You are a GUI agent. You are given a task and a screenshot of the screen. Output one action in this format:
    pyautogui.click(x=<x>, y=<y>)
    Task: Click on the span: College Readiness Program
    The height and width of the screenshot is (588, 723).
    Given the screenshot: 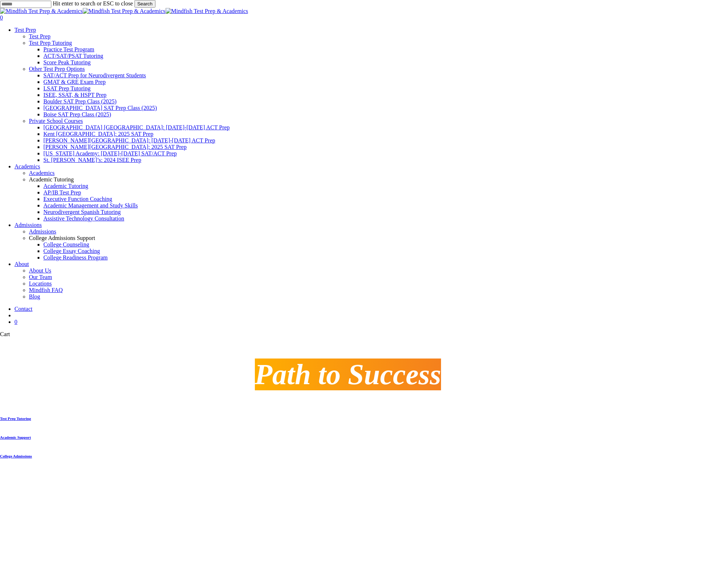 What is the action you would take?
    pyautogui.click(x=76, y=257)
    